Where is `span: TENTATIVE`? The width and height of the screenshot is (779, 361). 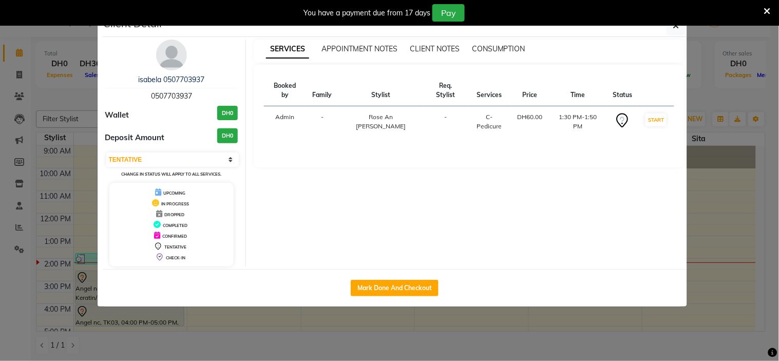
span: TENTATIVE is located at coordinates (175, 247).